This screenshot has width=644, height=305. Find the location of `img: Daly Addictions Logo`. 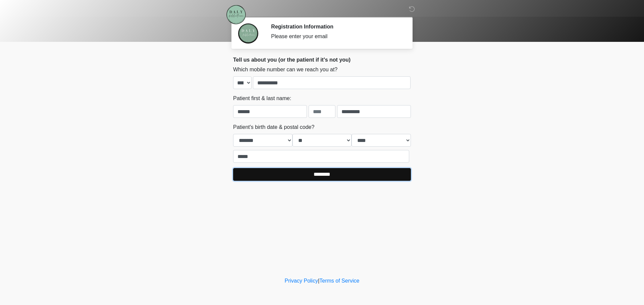

img: Daly Addictions Logo is located at coordinates (236, 15).